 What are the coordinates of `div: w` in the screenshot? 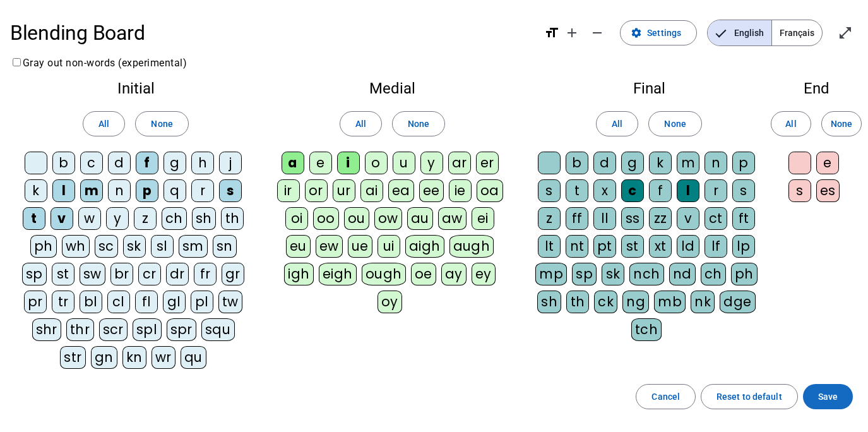 It's located at (90, 219).